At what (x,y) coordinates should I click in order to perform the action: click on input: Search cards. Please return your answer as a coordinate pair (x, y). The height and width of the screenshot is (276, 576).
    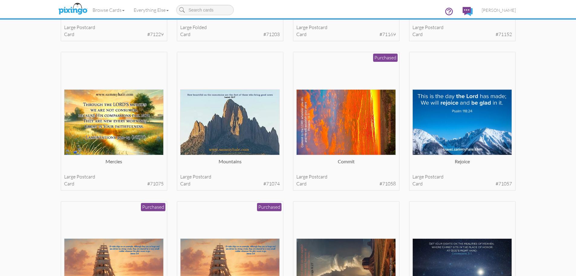
    Looking at the image, I should click on (205, 10).